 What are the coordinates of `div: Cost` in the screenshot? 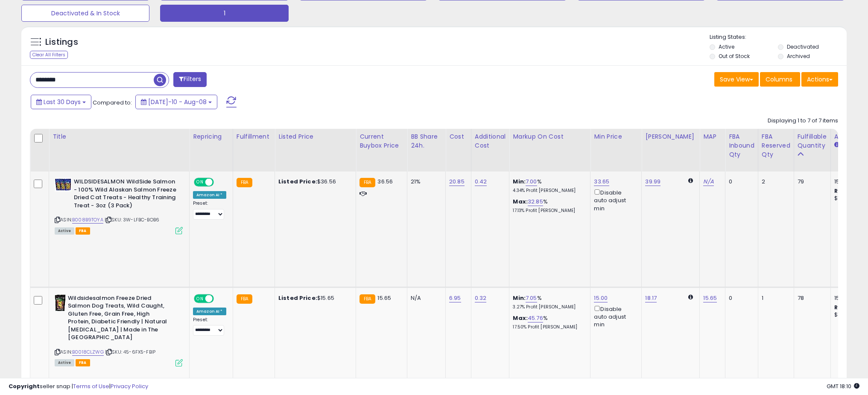 It's located at (458, 137).